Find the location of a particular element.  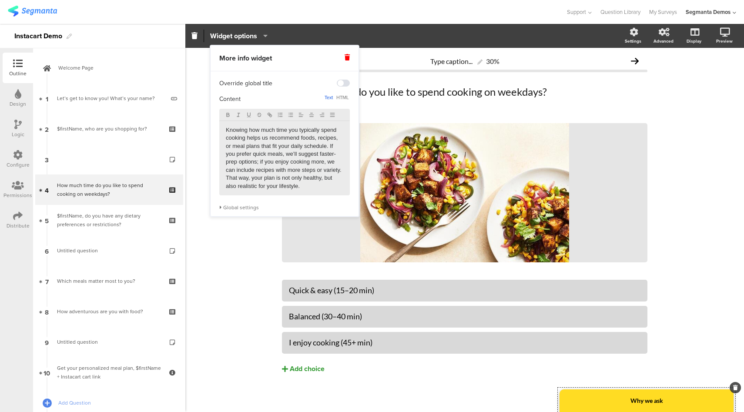

div: I enjoy cooking (45+ min) is located at coordinates (464, 342).